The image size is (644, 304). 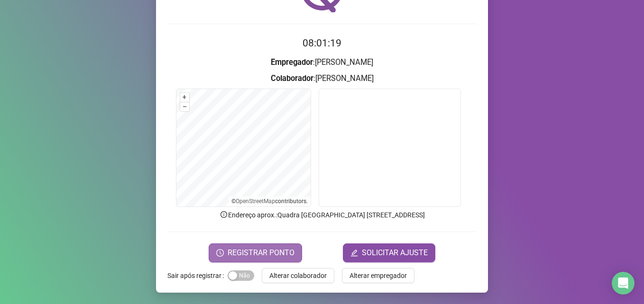 I want to click on time: 08:01:19, so click(x=322, y=43).